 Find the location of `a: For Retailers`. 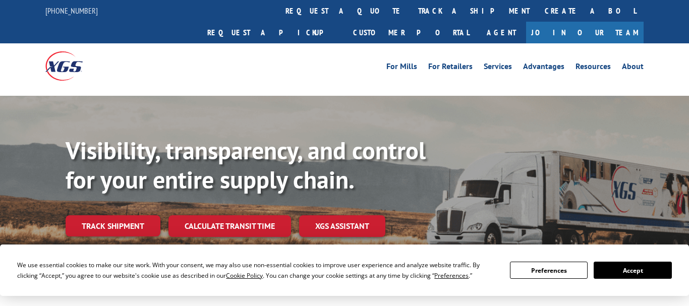

a: For Retailers is located at coordinates (450, 68).